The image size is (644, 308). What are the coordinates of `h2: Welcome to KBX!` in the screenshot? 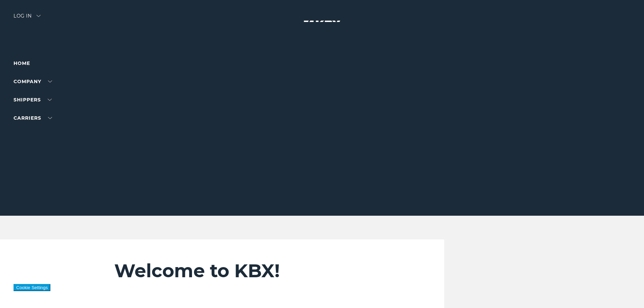 It's located at (259, 271).